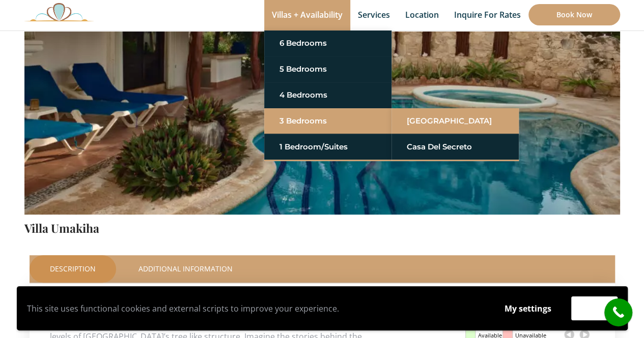  I want to click on a: Description, so click(73, 269).